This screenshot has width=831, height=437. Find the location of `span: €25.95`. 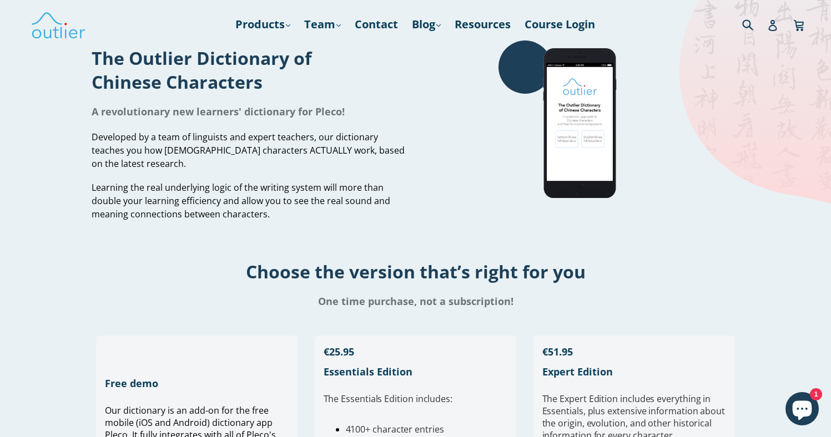

span: €25.95 is located at coordinates (339, 352).